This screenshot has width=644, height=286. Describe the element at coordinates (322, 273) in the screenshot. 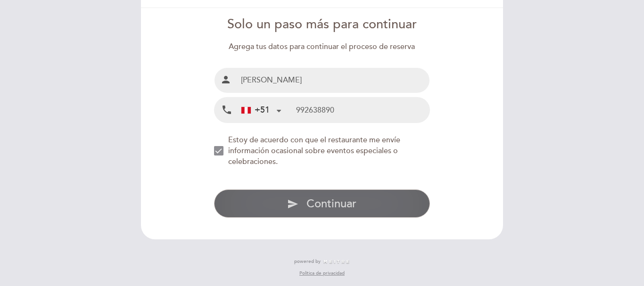

I see `a: Política de privacidad` at that location.